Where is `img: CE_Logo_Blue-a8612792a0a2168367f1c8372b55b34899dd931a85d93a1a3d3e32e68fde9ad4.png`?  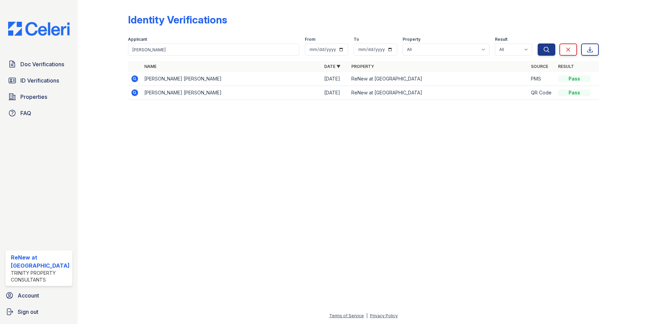
img: CE_Logo_Blue-a8612792a0a2168367f1c8372b55b34899dd931a85d93a1a3d3e32e68fde9ad4.png is located at coordinates (39, 29).